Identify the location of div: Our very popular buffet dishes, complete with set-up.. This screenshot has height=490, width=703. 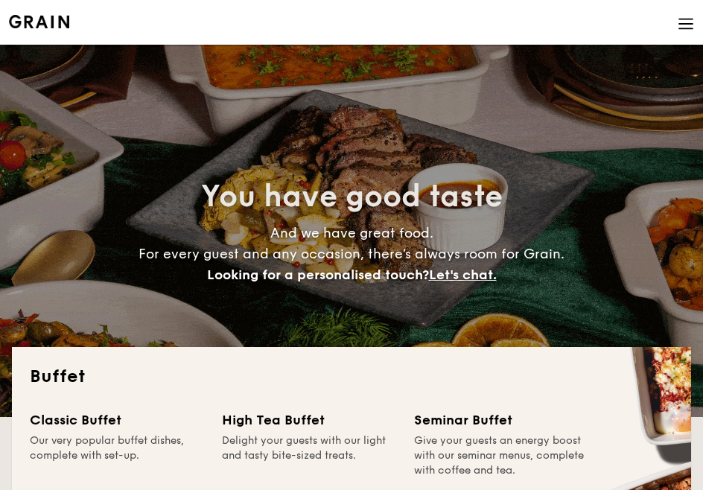
(117, 455).